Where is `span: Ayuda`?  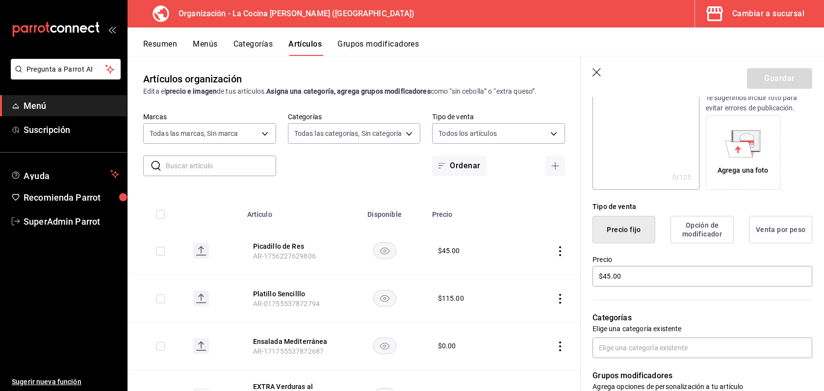
span: Ayuda is located at coordinates (65, 174).